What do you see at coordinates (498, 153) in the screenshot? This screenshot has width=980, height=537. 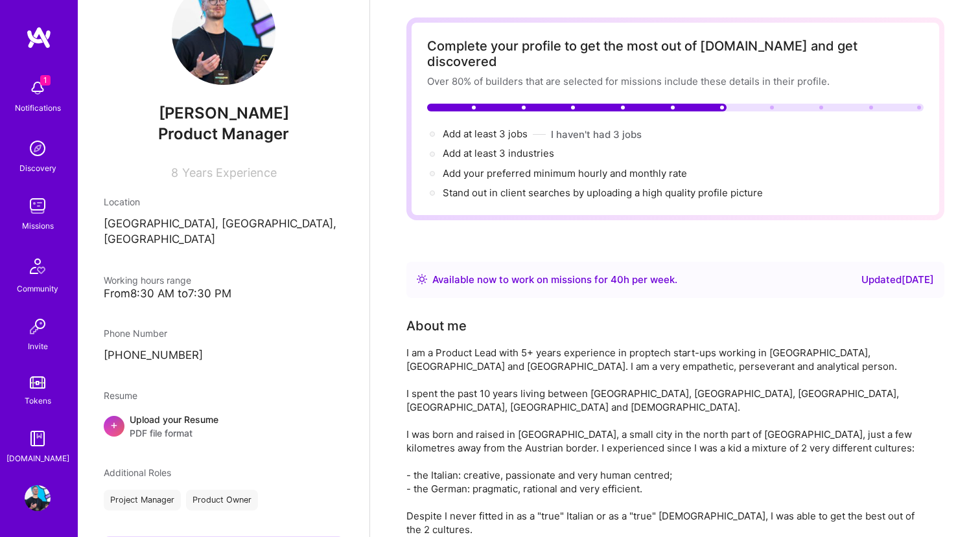 I see `span: Add at least 3 industries` at bounding box center [498, 153].